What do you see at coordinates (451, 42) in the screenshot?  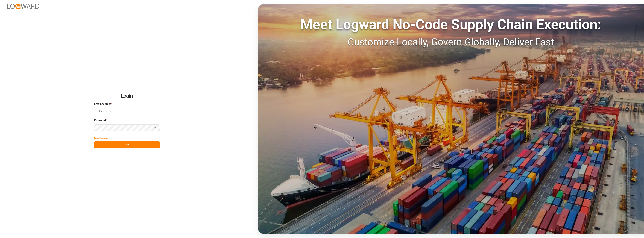 I see `div: Customize Locally, Govern Globally, Deliver Fast` at bounding box center [451, 42].